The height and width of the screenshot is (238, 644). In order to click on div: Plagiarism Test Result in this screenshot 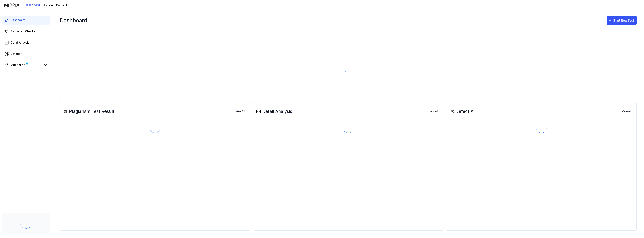, I will do `click(88, 111)`.